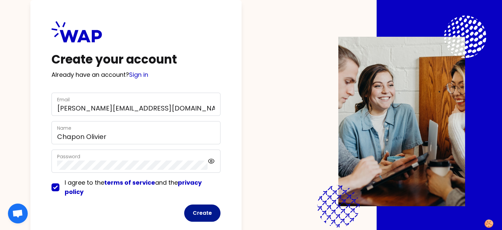 Image resolution: width=502 pixels, height=230 pixels. Describe the element at coordinates (130, 182) in the screenshot. I see `a: terms of service` at that location.